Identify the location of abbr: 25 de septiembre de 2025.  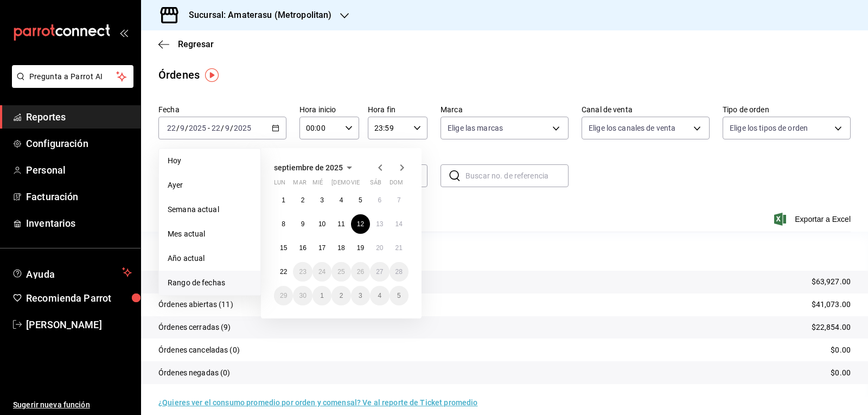
(341, 271).